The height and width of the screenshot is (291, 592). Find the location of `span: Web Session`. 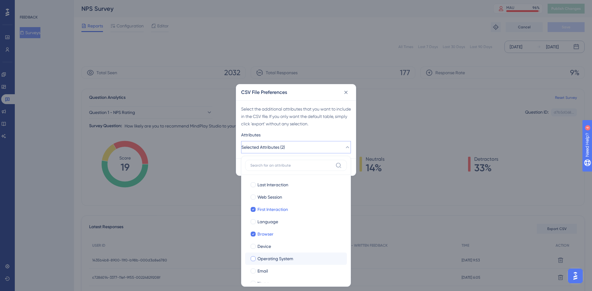

span: Web Session is located at coordinates (270, 197).